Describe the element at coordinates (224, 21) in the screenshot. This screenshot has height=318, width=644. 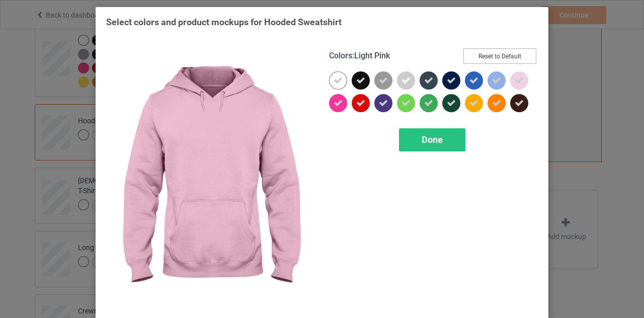
I see `span: Select colors and product mockups for Hooded Sweatshirt` at that location.